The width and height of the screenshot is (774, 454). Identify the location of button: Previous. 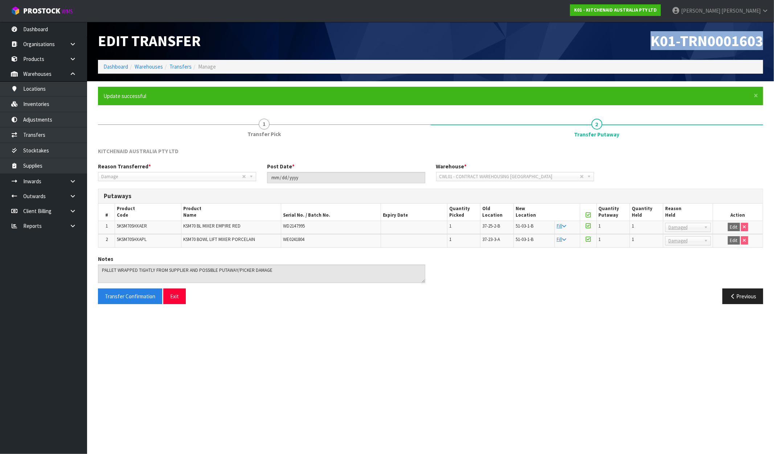
(743, 296).